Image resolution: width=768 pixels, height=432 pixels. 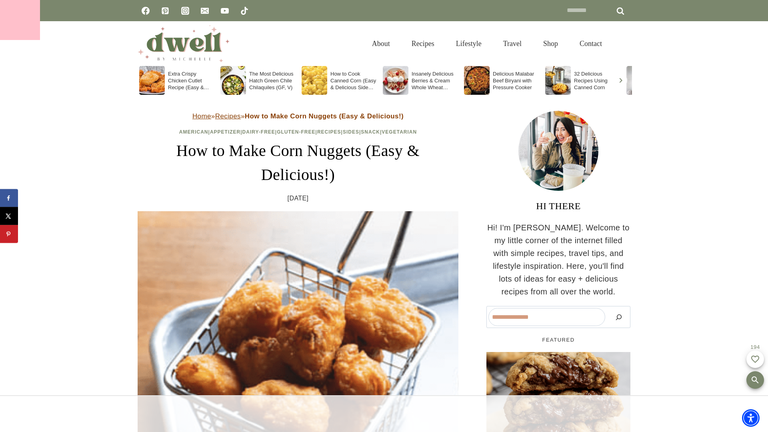 I want to click on a: TikTok, so click(x=244, y=11).